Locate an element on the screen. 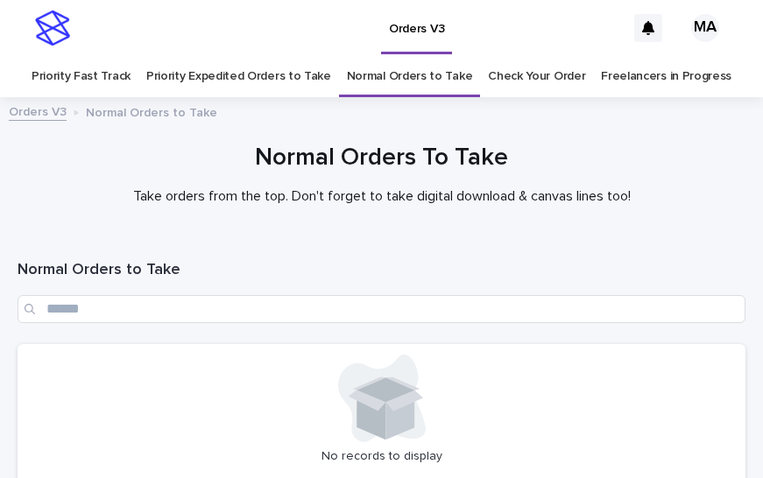 The image size is (763, 478). a: Freelancers in Progress is located at coordinates (665, 76).